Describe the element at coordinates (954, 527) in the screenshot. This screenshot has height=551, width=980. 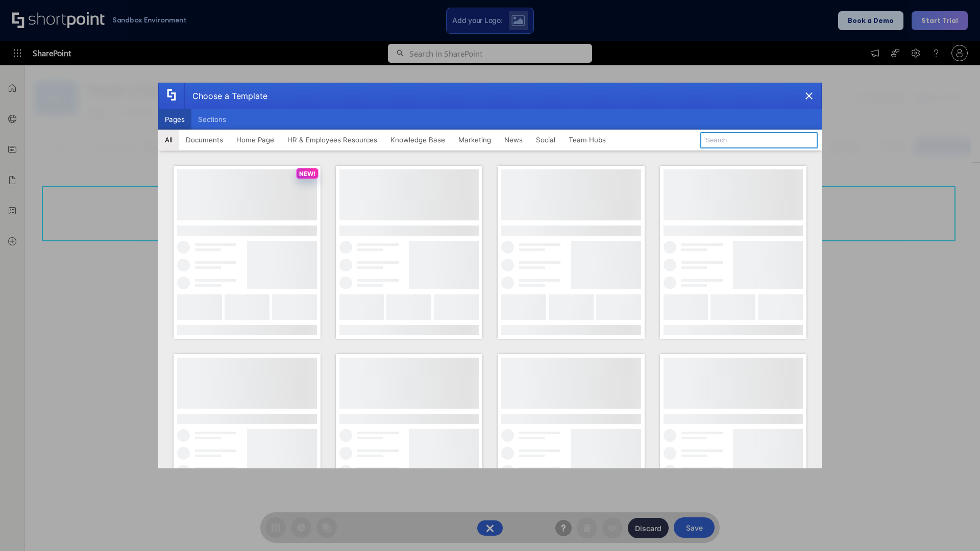
I see `div: Chat Widget` at that location.